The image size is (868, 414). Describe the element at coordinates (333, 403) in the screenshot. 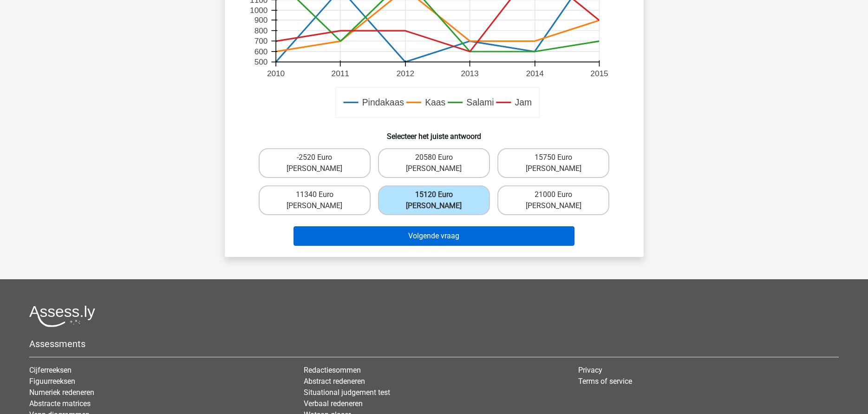

I see `a: Verbaal redeneren` at that location.